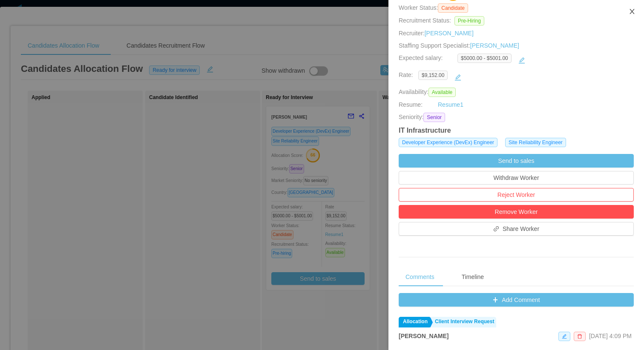  What do you see at coordinates (516, 212) in the screenshot?
I see `button: Remove Worker` at bounding box center [516, 212].